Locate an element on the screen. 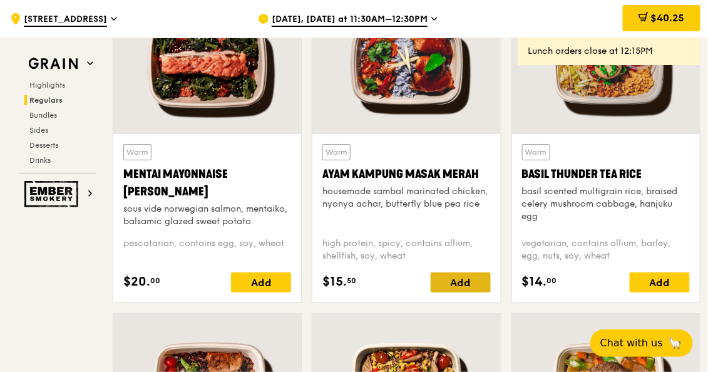 Image resolution: width=708 pixels, height=372 pixels. span: Sides is located at coordinates (39, 130).